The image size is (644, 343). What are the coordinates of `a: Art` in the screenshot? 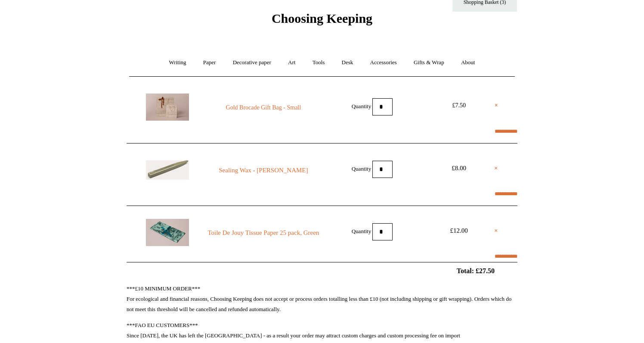 It's located at (291, 63).